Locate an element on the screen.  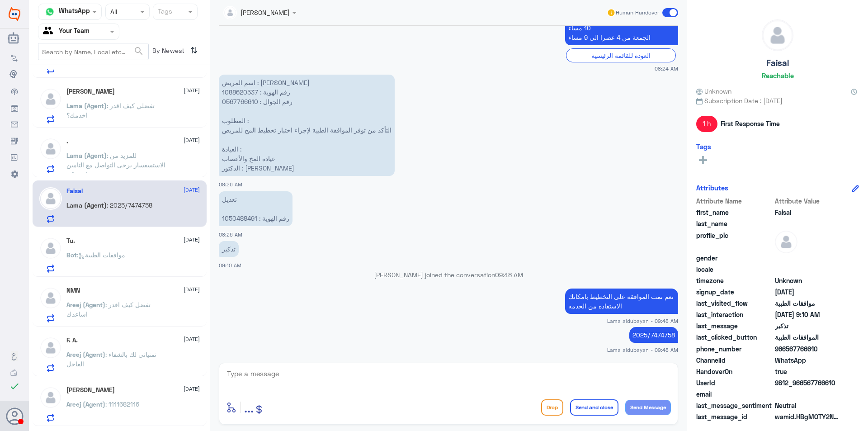
h5: رحمة الله عليك is located at coordinates (91, 91).